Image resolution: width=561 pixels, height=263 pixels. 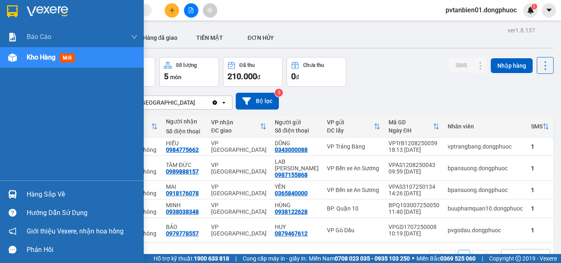 What do you see at coordinates (550, 10) in the screenshot?
I see `span: caret-down` at bounding box center [550, 10].